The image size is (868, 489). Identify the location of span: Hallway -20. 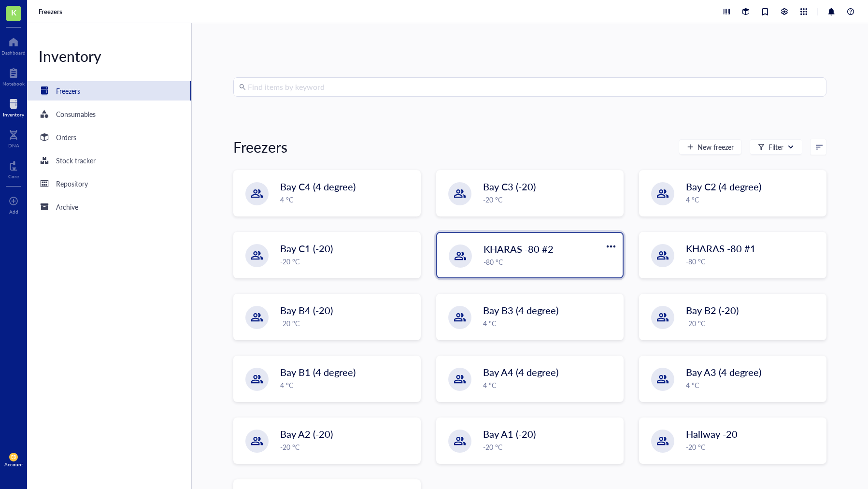
(712, 434).